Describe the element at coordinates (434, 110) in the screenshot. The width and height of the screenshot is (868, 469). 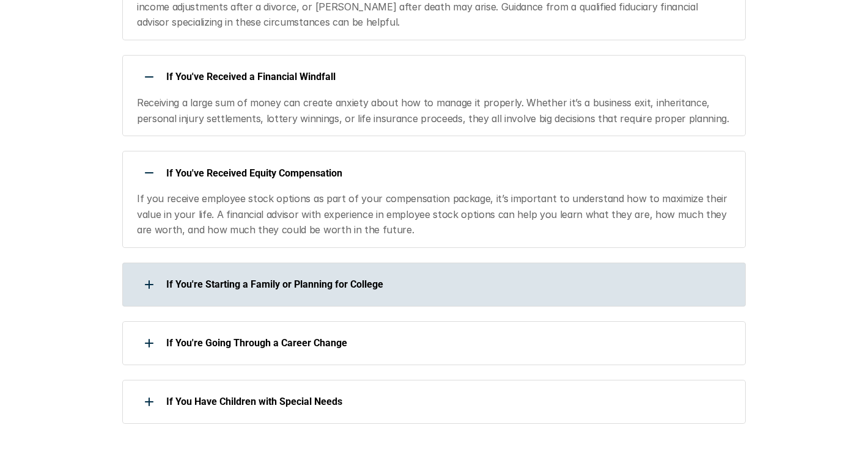
I see `p: Receiving a large sum of money can create anxiety about how to manage it properly. Whether it’s a...` at that location.